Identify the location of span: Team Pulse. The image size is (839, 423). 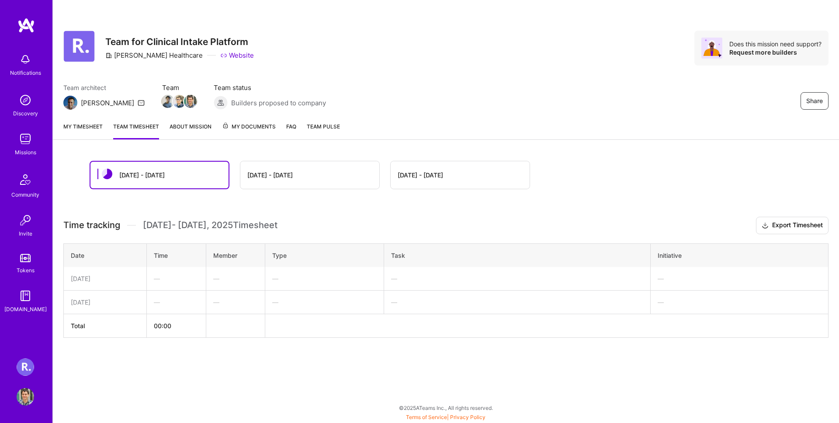
(323, 126).